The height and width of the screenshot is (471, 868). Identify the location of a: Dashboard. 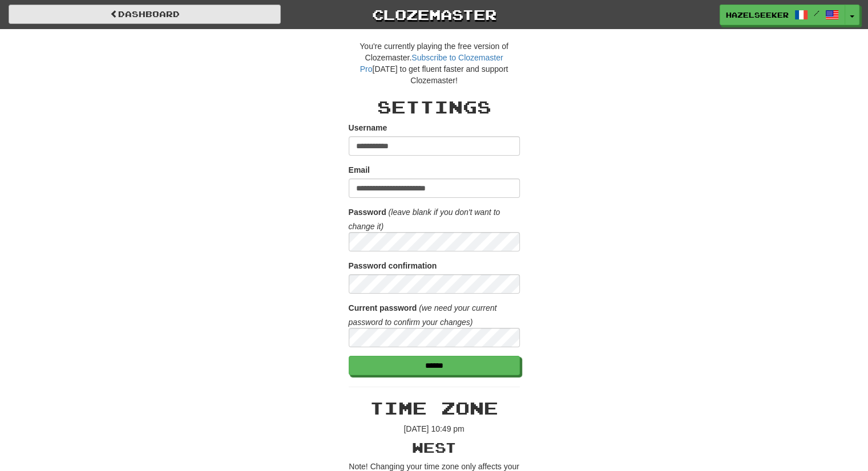
(144, 14).